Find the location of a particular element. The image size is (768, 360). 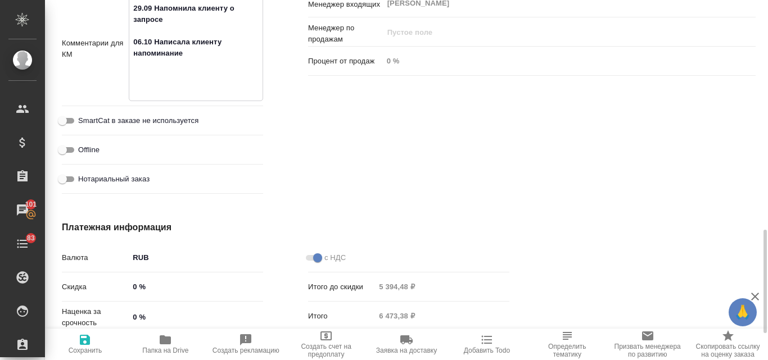

span: Нотариальный заказ is located at coordinates (114, 179).